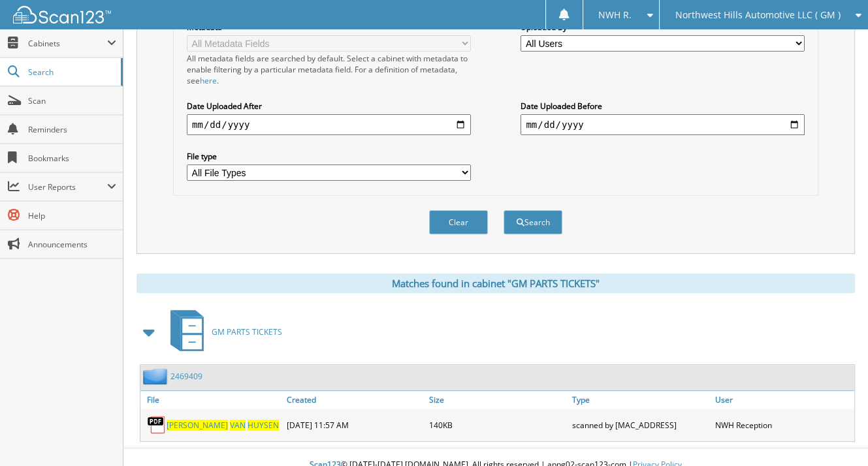 The width and height of the screenshot is (868, 466). I want to click on div: NWH Reception, so click(782, 425).